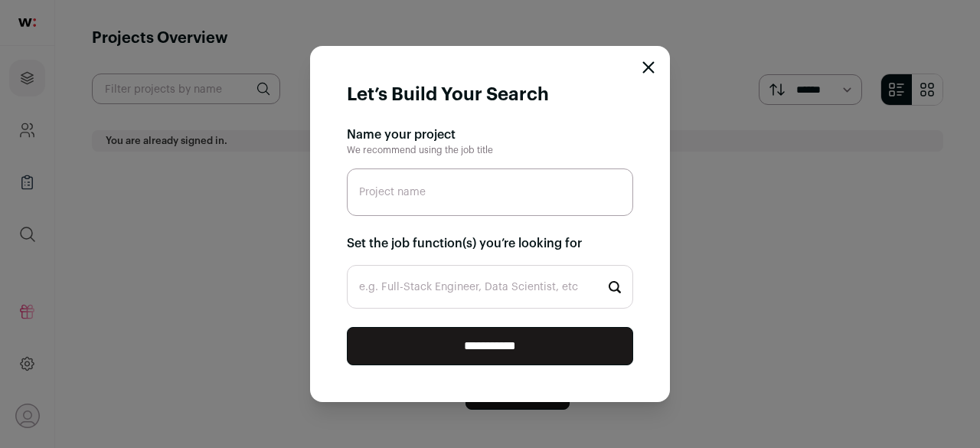 This screenshot has height=448, width=980. What do you see at coordinates (490, 244) in the screenshot?
I see `h2: Set the job function(s) you’re looking for` at bounding box center [490, 244].